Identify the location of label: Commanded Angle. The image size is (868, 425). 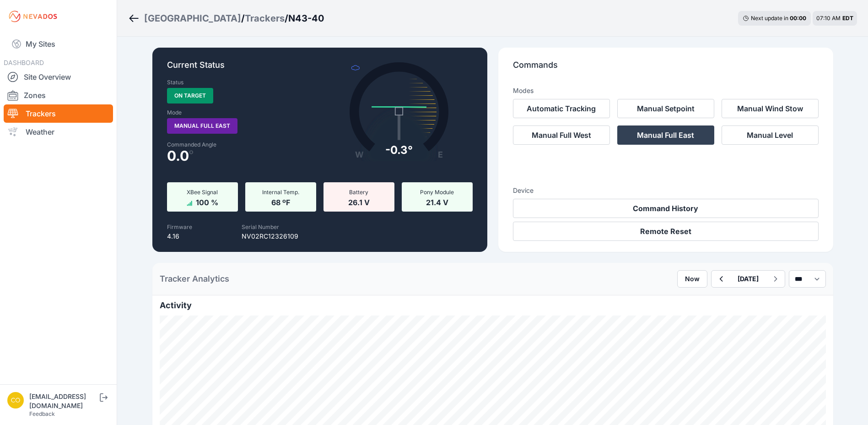
(241, 145).